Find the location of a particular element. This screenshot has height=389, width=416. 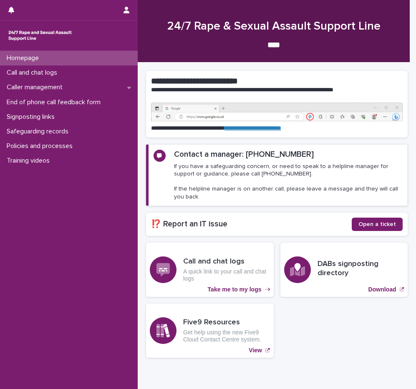

p: A quick link to your call and chat logs is located at coordinates (227, 276).